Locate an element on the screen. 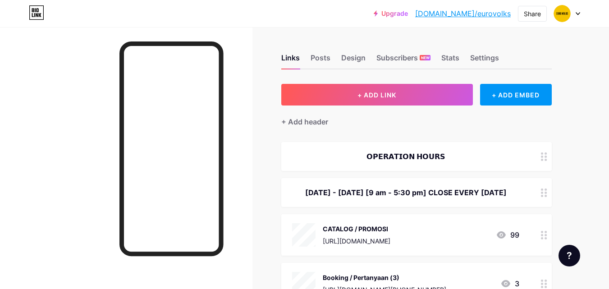 Image resolution: width=609 pixels, height=289 pixels. div: Links is located at coordinates (291, 60).